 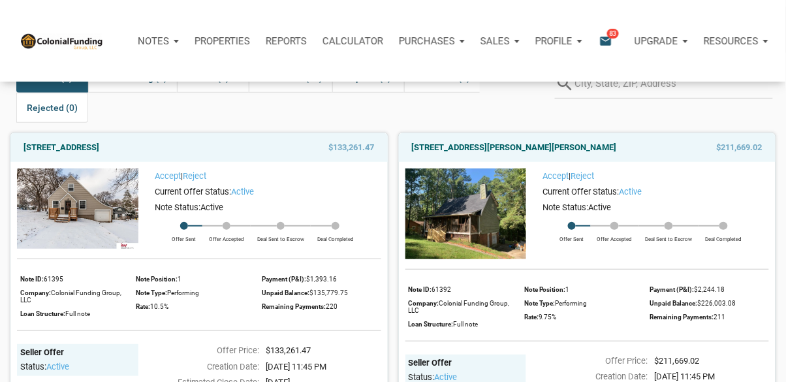 What do you see at coordinates (321, 279) in the screenshot?
I see `span: $1,393.16` at bounding box center [321, 279].